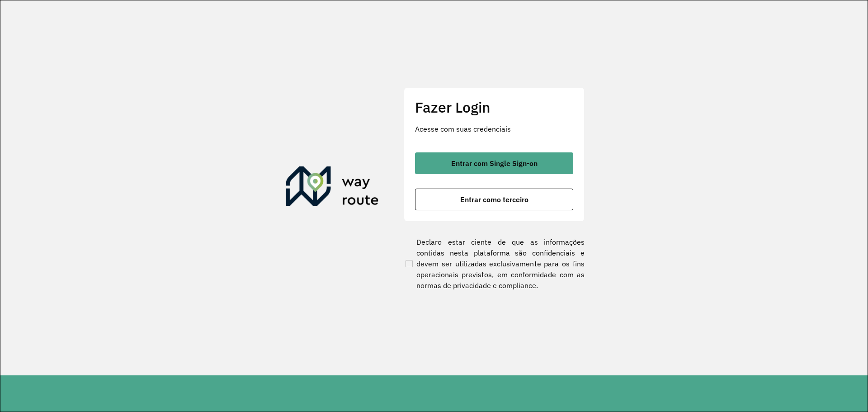  Describe the element at coordinates (494, 107) in the screenshot. I see `h2: Fazer Login` at that location.